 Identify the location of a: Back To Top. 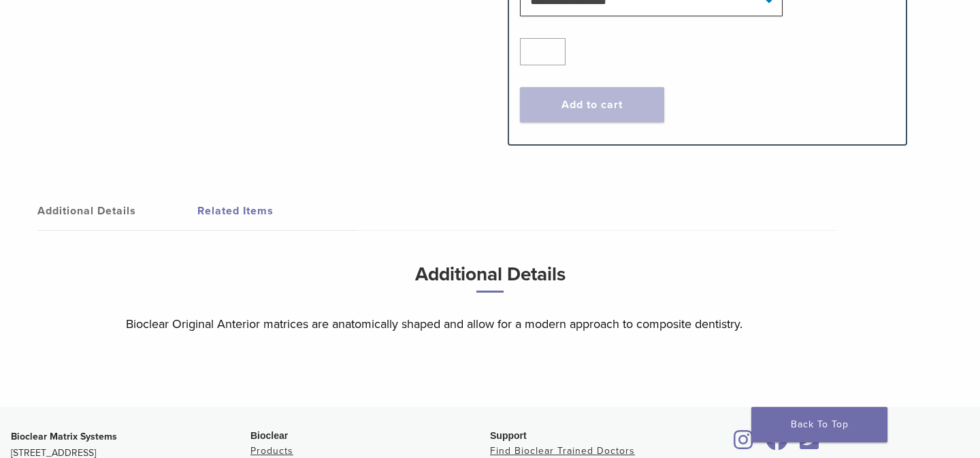
(820, 425).